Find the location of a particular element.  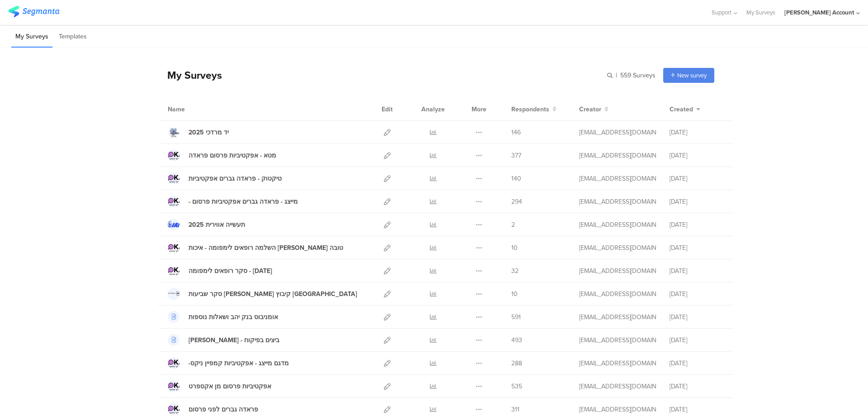

span: Created is located at coordinates (682, 109).